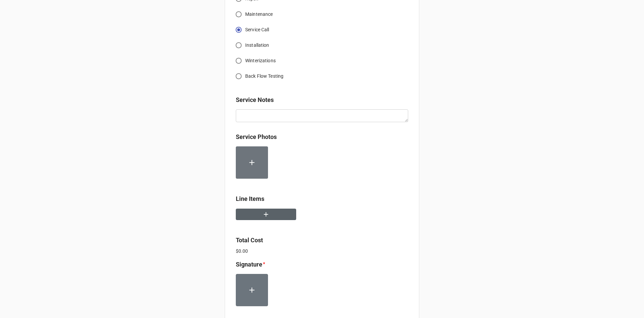 Image resolution: width=644 pixels, height=318 pixels. Describe the element at coordinates (255, 100) in the screenshot. I see `label: Service Notes` at that location.